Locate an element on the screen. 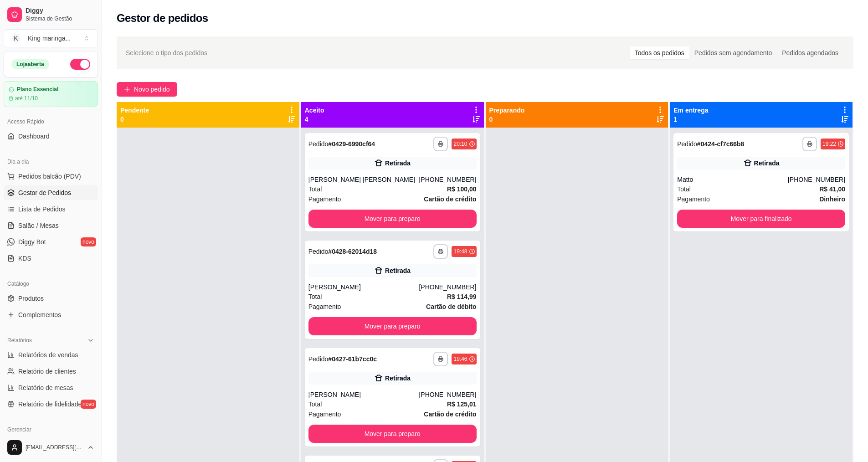 The image size is (868, 462). p: Em entrega is located at coordinates (691, 110).